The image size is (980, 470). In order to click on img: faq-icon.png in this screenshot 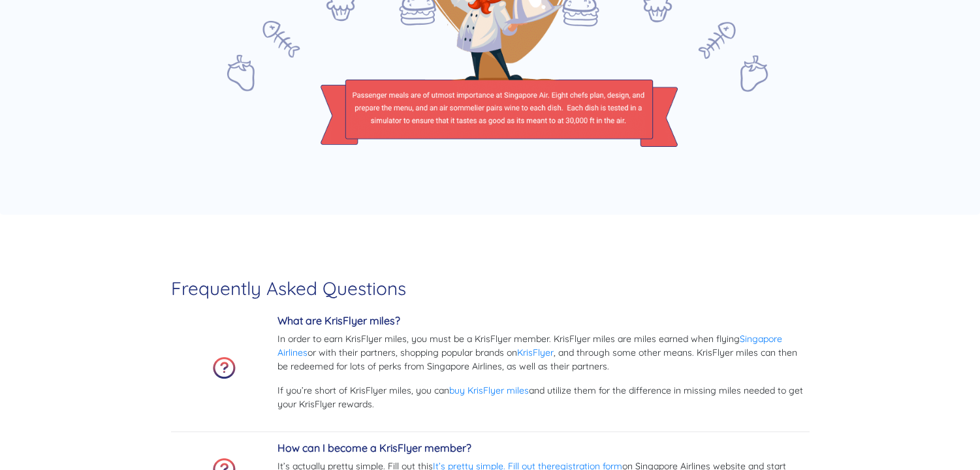, I will do `click(224, 368)`.